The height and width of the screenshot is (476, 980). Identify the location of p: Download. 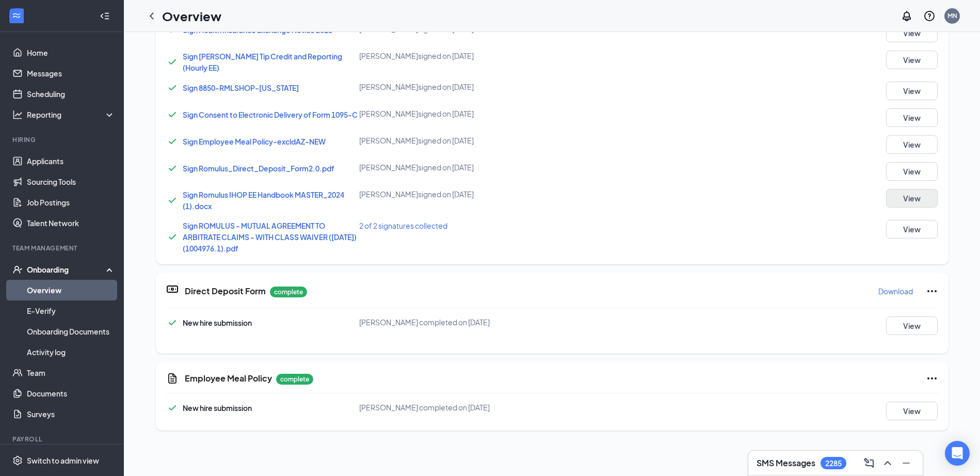
(896, 291).